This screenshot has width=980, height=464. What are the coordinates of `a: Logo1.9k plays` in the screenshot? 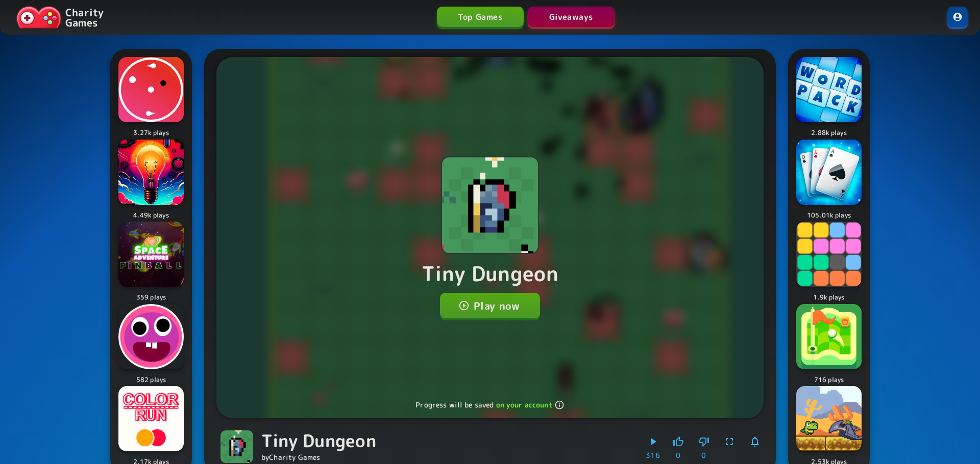 It's located at (829, 262).